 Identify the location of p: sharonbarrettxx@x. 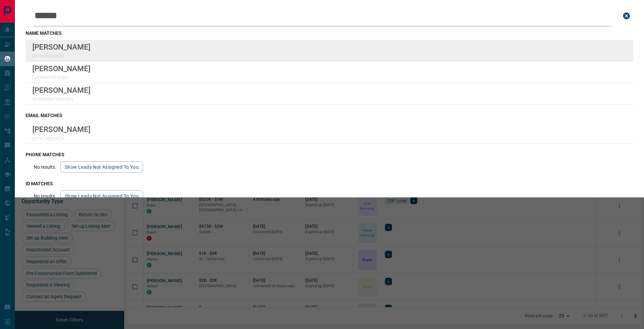
(62, 99).